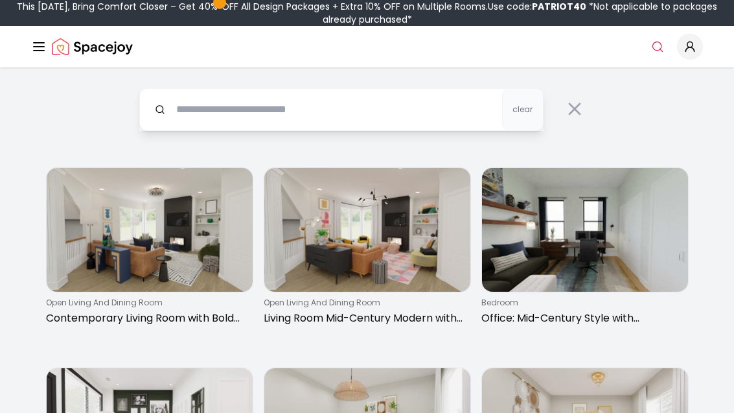 The height and width of the screenshot is (413, 734). I want to click on a: Office: Mid-Century Style with Multifunctional DesignbedroomOffice: Mid-Century Style with Multif..., so click(585, 249).